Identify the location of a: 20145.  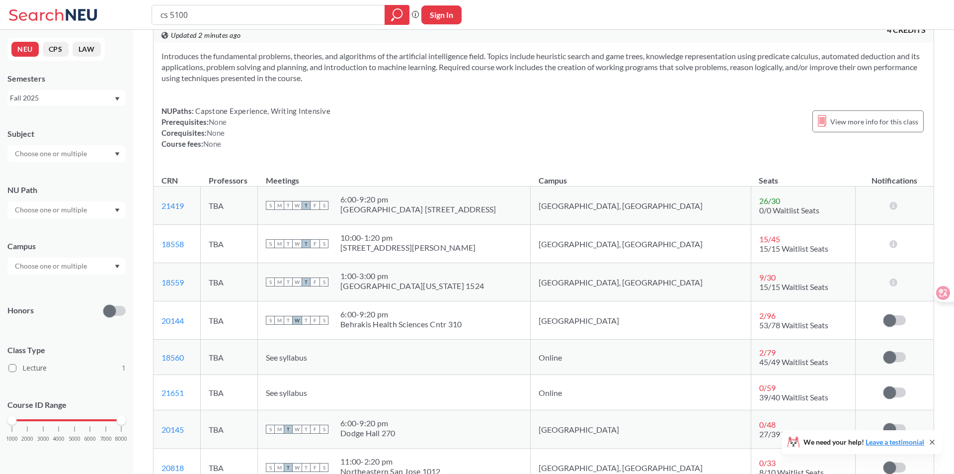
(172, 429).